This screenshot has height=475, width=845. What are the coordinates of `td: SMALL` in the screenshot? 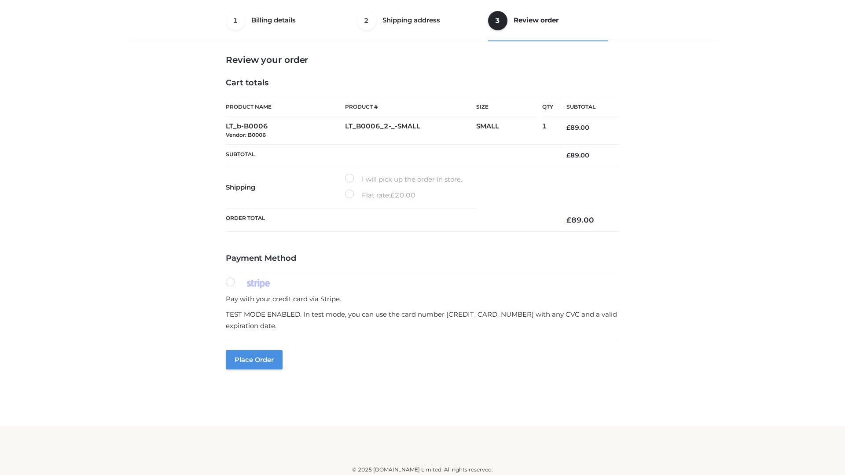 It's located at (509, 131).